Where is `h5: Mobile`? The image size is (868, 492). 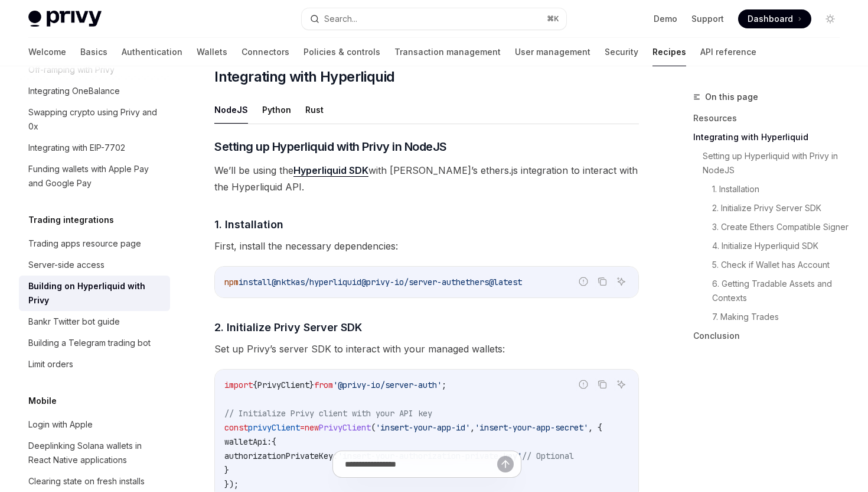
h5: Mobile is located at coordinates (42, 401).